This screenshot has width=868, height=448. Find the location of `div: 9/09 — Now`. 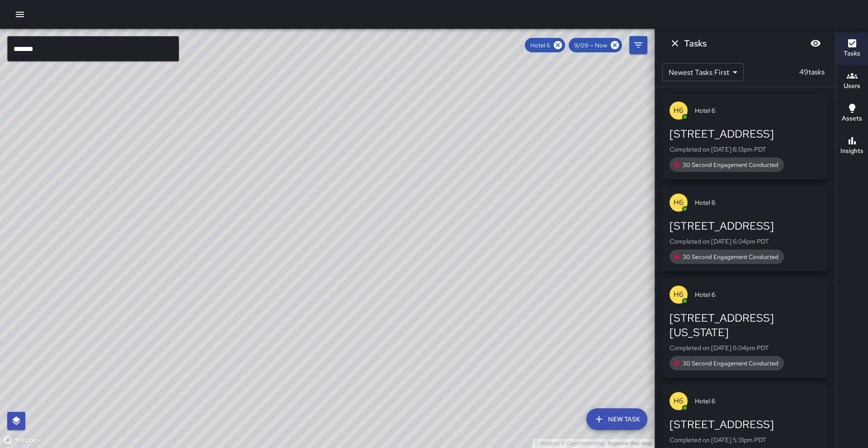

div: 9/09 — Now is located at coordinates (595, 45).